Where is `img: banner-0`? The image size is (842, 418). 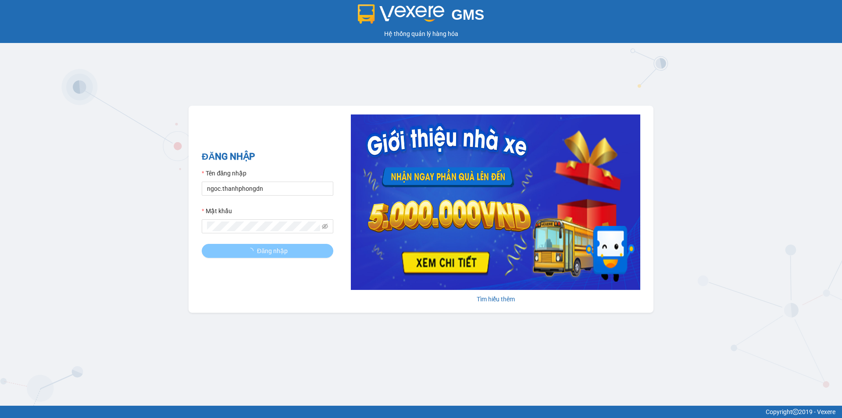
img: banner-0 is located at coordinates (496, 202).